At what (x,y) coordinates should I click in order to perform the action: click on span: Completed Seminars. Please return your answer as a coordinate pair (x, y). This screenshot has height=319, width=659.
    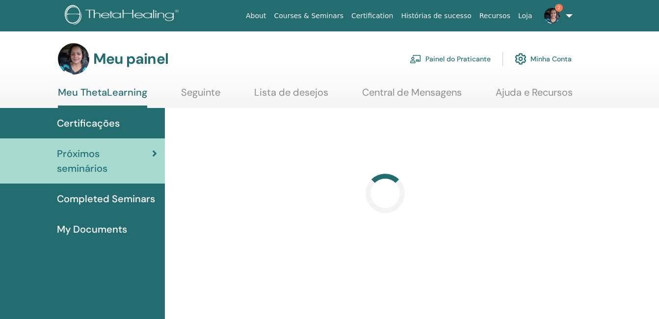
    Looking at the image, I should click on (106, 199).